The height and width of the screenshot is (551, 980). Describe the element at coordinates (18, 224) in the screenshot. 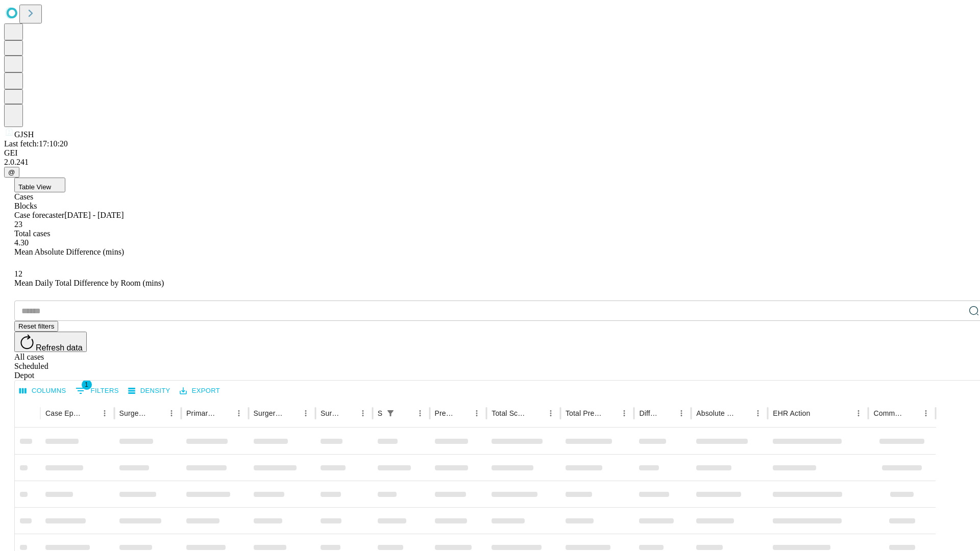

I see `span: 23` at that location.